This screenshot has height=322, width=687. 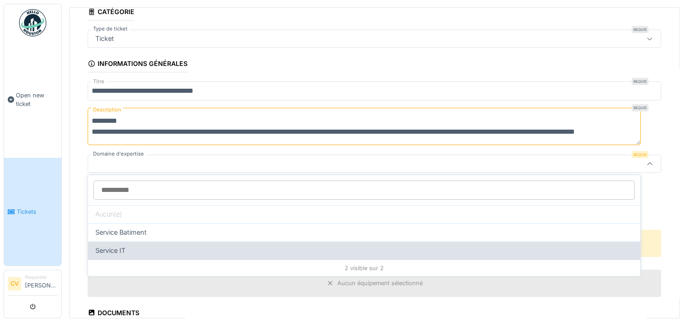 What do you see at coordinates (37, 211) in the screenshot?
I see `span: Tickets` at bounding box center [37, 211].